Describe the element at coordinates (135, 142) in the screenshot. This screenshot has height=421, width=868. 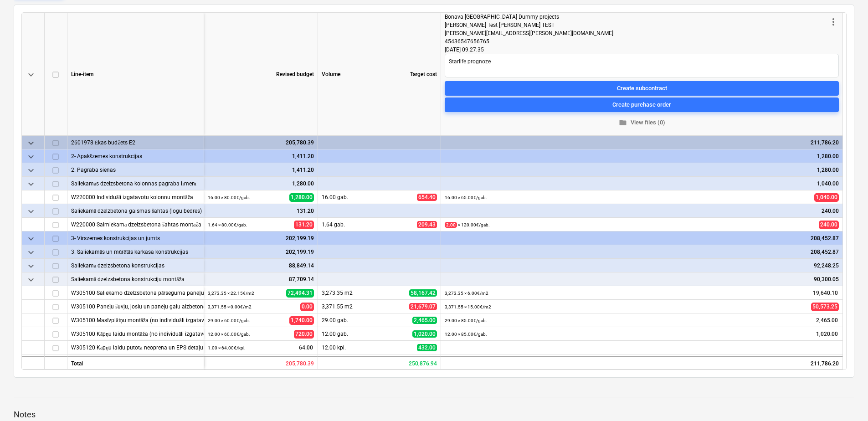
I see `div: 2601978 Ēkas budžets E2` at that location.